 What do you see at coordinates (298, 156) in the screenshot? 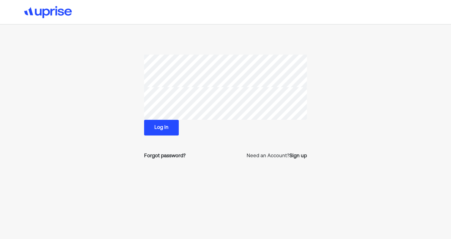
I see `div: Sign up` at bounding box center [298, 156].